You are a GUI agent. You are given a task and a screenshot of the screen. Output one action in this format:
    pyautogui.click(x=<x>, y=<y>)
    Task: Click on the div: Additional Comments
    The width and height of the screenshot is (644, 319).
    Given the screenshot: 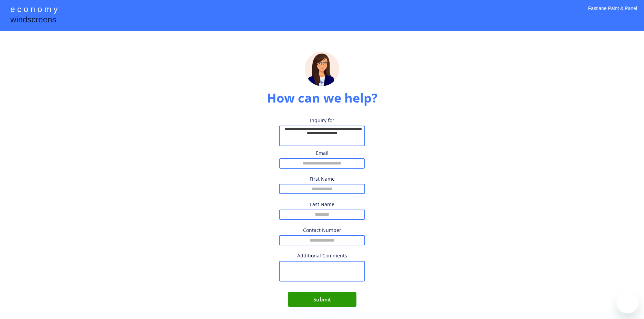 What is the action you would take?
    pyautogui.click(x=322, y=256)
    